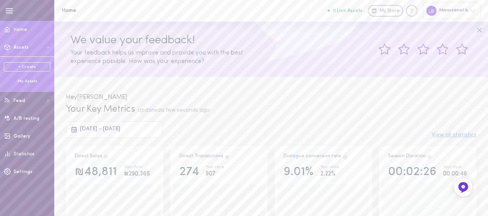 This screenshot has height=216, width=488. I want to click on div: Knowledge center, so click(411, 11).